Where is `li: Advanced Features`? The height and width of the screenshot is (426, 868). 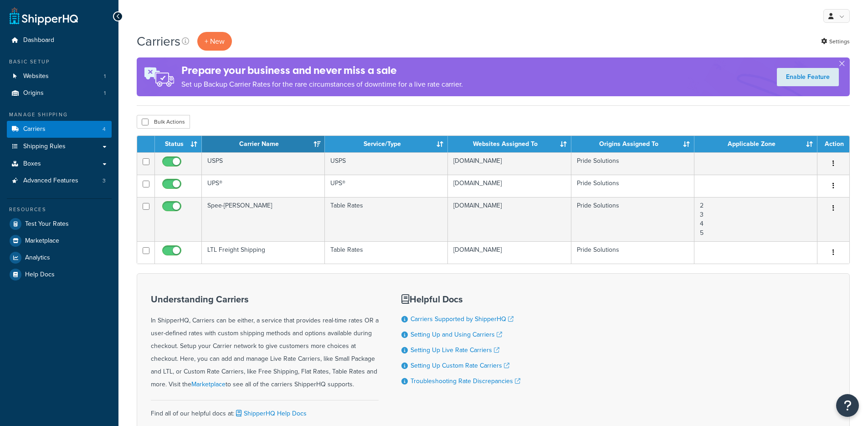
li: Advanced Features is located at coordinates (59, 180).